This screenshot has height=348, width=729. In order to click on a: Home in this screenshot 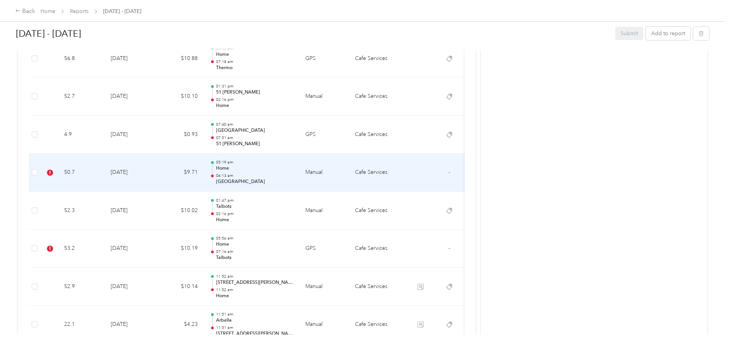, I will do `click(48, 11)`.